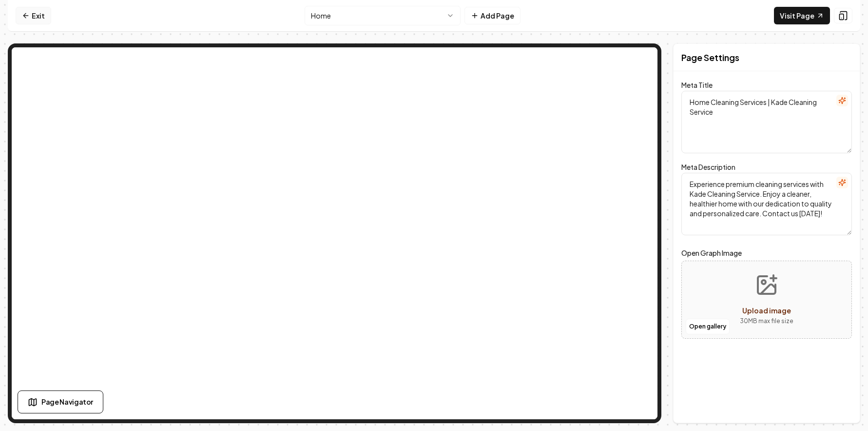  What do you see at coordinates (767, 300) in the screenshot?
I see `button: Upload image` at bounding box center [767, 300].